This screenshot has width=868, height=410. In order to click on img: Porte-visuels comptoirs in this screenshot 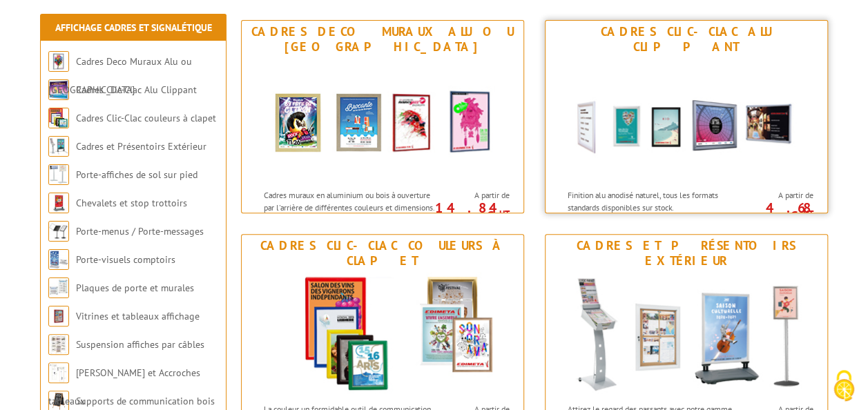, I will do `click(59, 259)`.